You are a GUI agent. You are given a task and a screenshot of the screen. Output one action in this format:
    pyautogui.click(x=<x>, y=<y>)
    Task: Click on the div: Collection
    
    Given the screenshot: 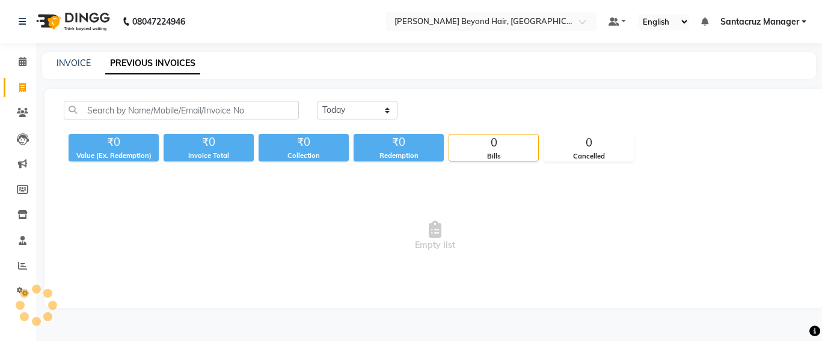 What is the action you would take?
    pyautogui.click(x=304, y=156)
    